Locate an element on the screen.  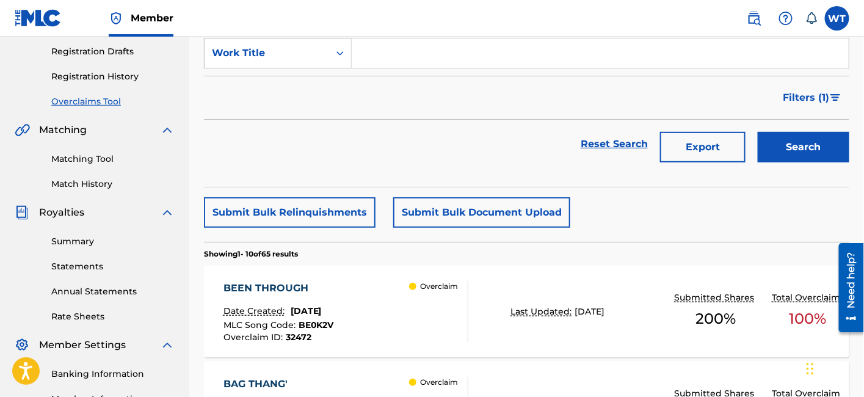
a: Matching Tool is located at coordinates (113, 159).